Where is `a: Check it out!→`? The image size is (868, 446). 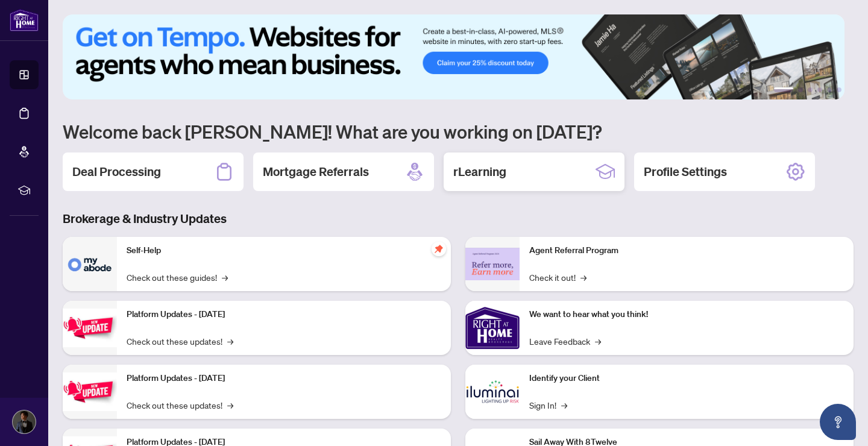 a: Check it out!→ is located at coordinates (558, 277).